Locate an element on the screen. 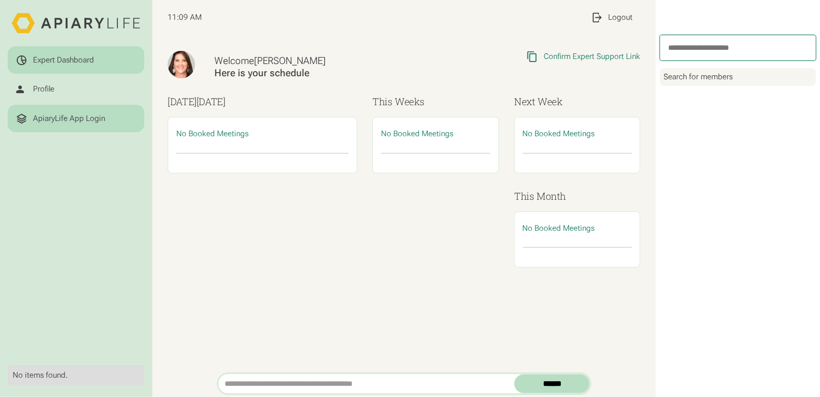 Image resolution: width=820 pixels, height=397 pixels. div: No items found. is located at coordinates (76, 375).